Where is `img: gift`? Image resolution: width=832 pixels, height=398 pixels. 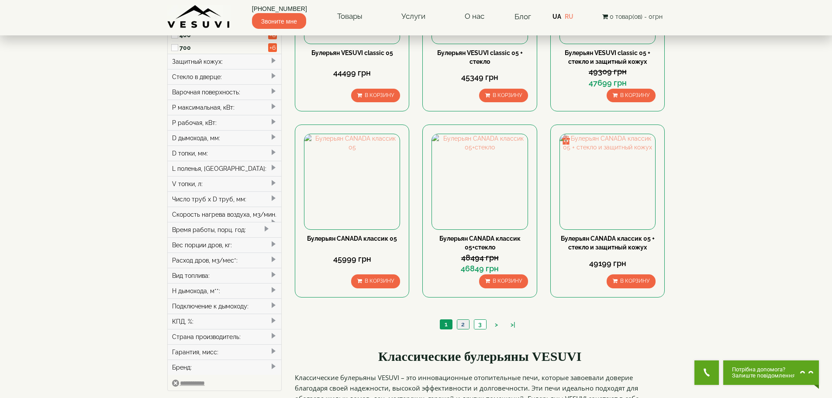
img: gift is located at coordinates (566, 140).